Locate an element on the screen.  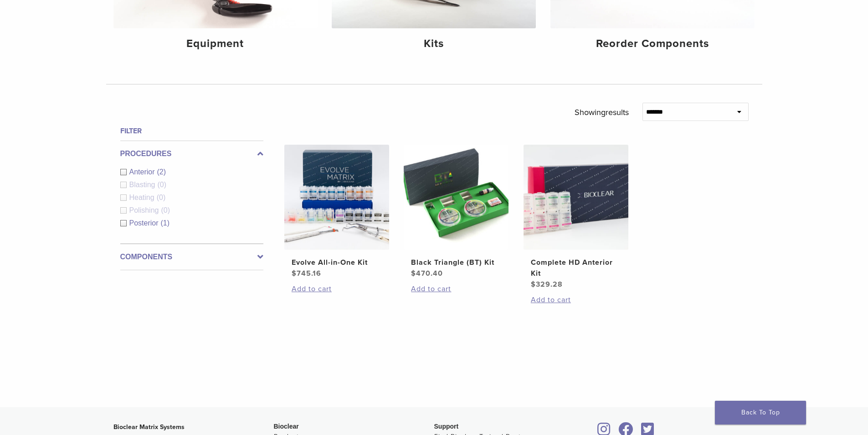
strong: Bioclear Matrix Systems is located at coordinates (149, 427).